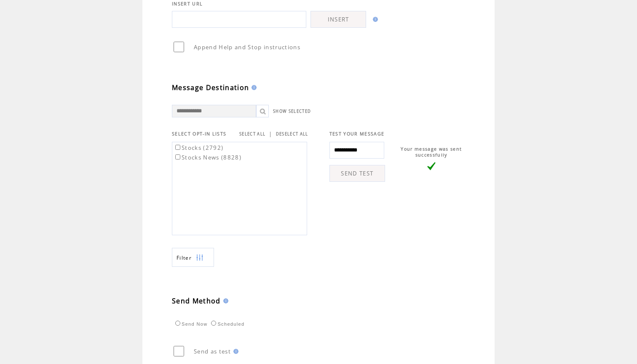 Image resolution: width=637 pixels, height=364 pixels. Describe the element at coordinates (190, 324) in the screenshot. I see `label: Send Now` at that location.